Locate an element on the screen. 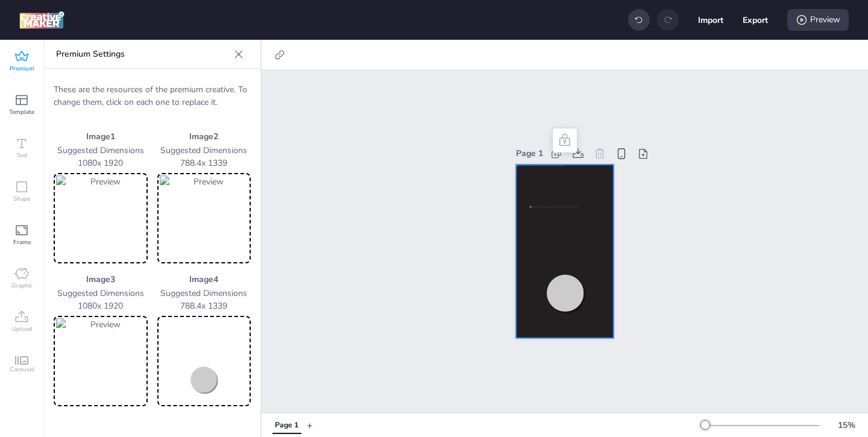 This screenshot has width=868, height=437. span: Premium is located at coordinates (22, 69).